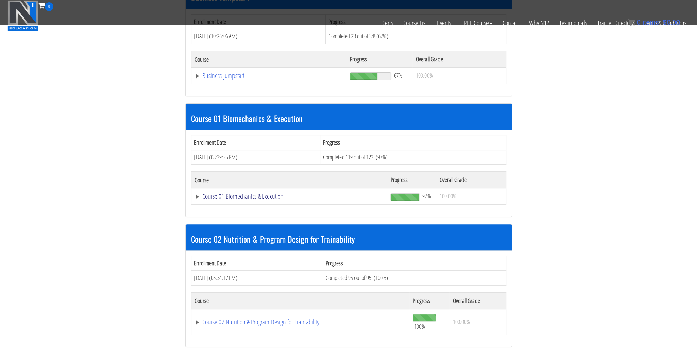 Image resolution: width=697 pixels, height=349 pixels. What do you see at coordinates (672, 22) in the screenshot?
I see `bdi: 0.00` at bounding box center [672, 22].